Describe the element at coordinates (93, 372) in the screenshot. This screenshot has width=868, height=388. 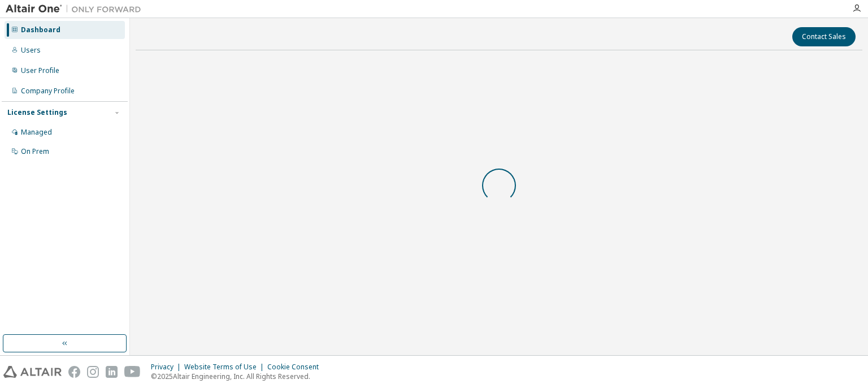
I see `img: instagram.svg` at that location.